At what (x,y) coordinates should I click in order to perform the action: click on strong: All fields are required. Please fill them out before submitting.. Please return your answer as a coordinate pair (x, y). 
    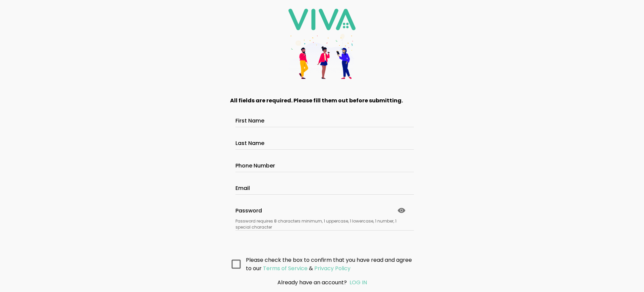
    Looking at the image, I should click on (316, 100).